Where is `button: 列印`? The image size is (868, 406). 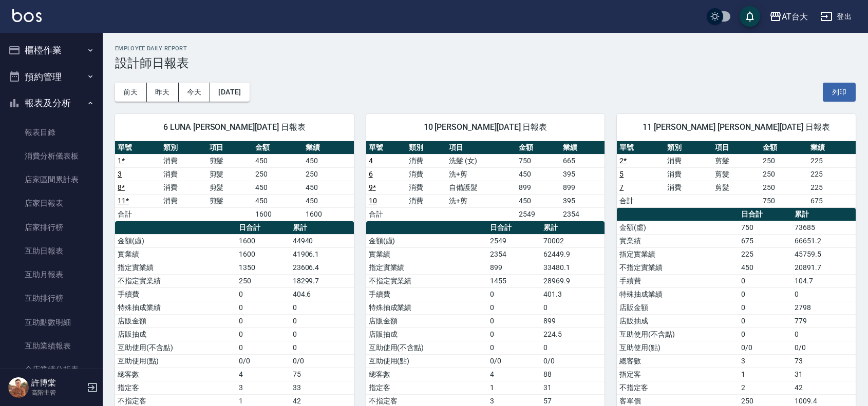 button: 列印 is located at coordinates (839, 92).